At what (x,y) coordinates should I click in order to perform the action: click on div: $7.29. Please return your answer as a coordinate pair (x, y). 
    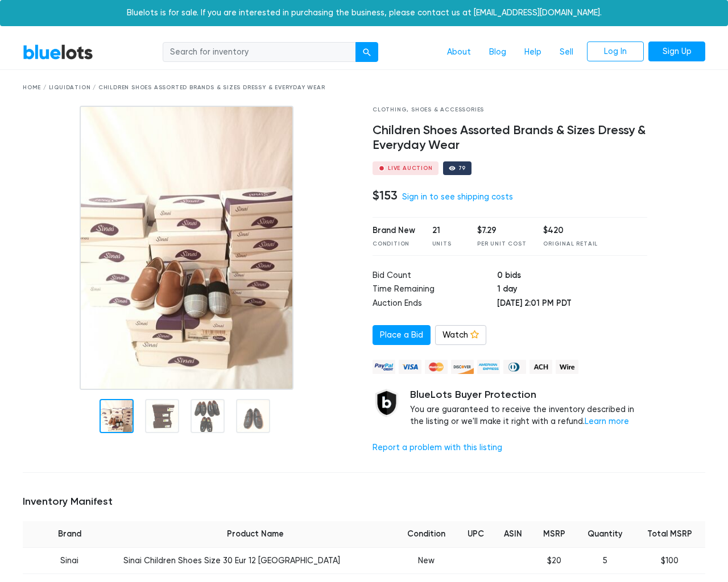
    Looking at the image, I should click on (502, 231).